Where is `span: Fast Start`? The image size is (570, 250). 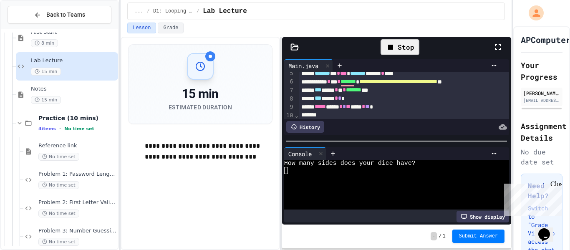
span: Fast Start is located at coordinates (73, 32).